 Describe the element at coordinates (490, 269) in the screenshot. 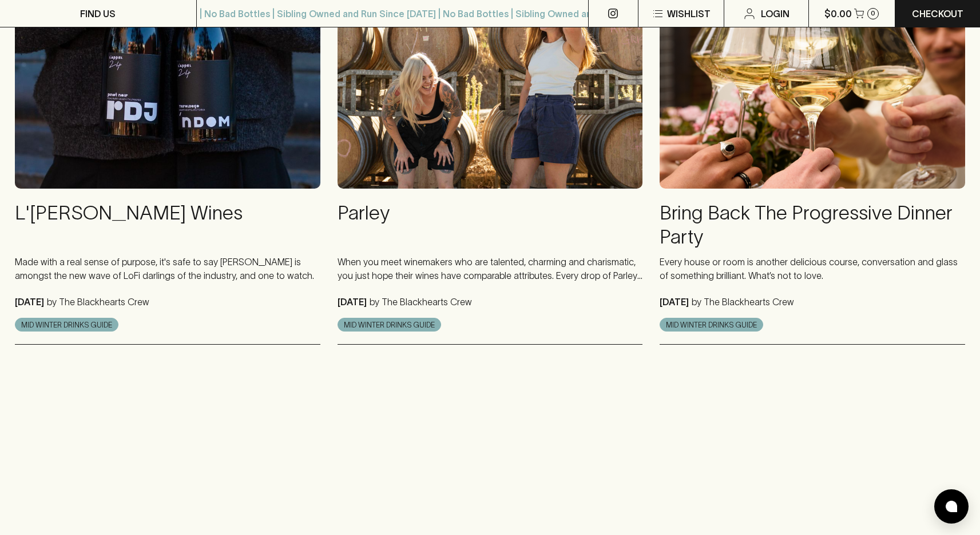

I see `p: When you meet winemakers who are talented, charming and charismatic, you just hope their wines ha...` at that location.